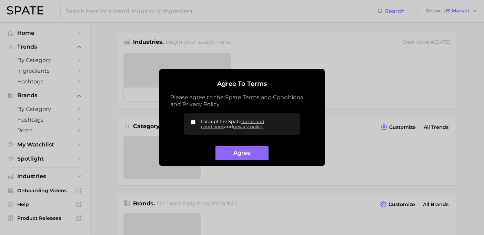 The image size is (484, 235). I want to click on span: I accept the Spate and, so click(248, 124).